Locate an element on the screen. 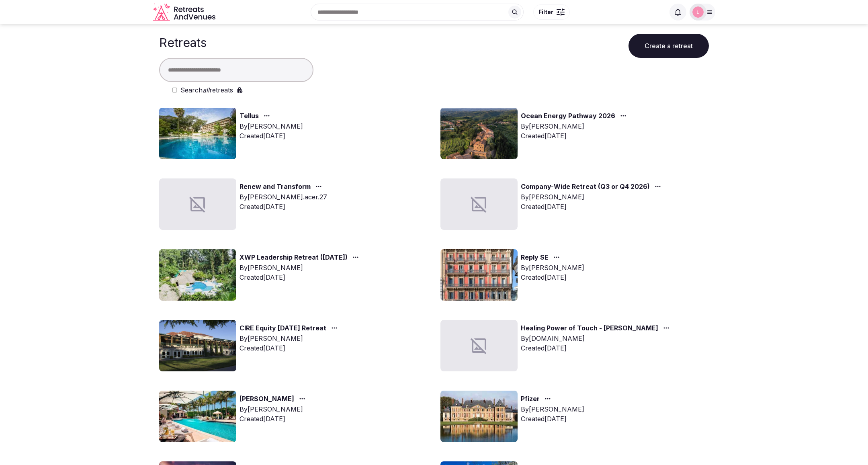 Image resolution: width=868 pixels, height=465 pixels. button: Filter is located at coordinates (551, 12).